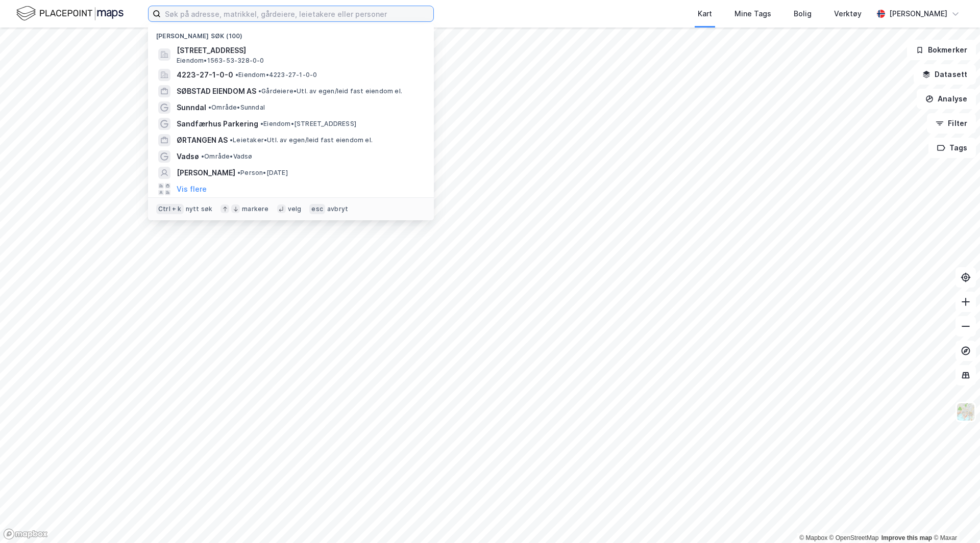 Image resolution: width=980 pixels, height=543 pixels. I want to click on button: Datasett, so click(945, 74).